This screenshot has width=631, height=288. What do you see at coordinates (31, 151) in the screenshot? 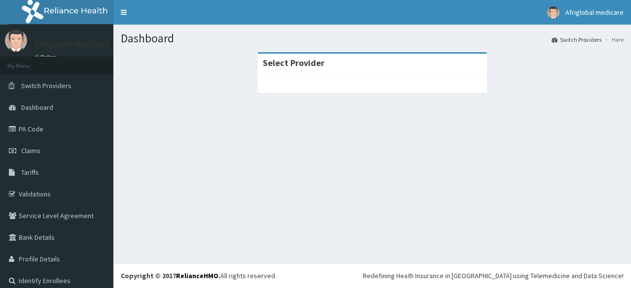
I see `span: Claims` at bounding box center [31, 151].